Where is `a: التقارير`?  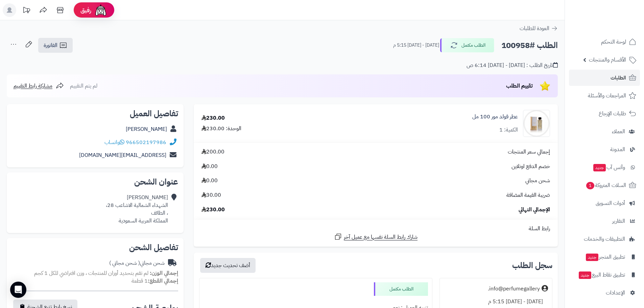 a: التقارير is located at coordinates (605, 221).